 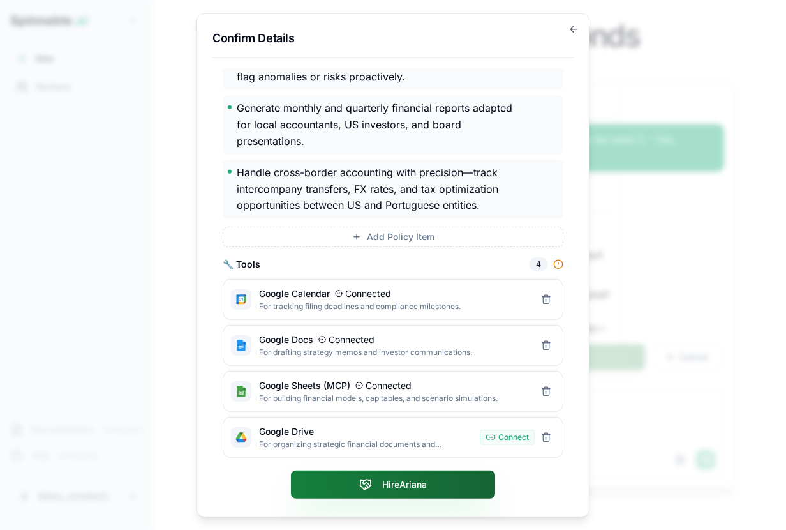 I want to click on img: Google Sheets (MCP) icon, so click(x=241, y=391).